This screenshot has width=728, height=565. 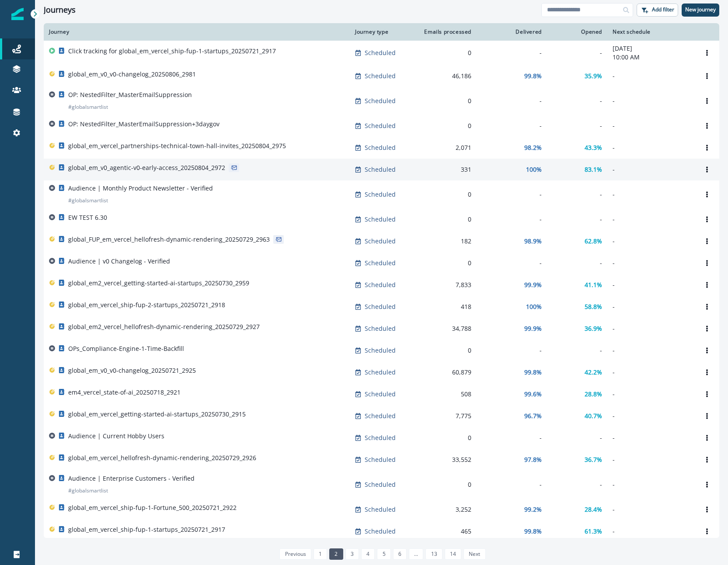 What do you see at coordinates (446, 241) in the screenshot?
I see `div: 182` at bounding box center [446, 241].